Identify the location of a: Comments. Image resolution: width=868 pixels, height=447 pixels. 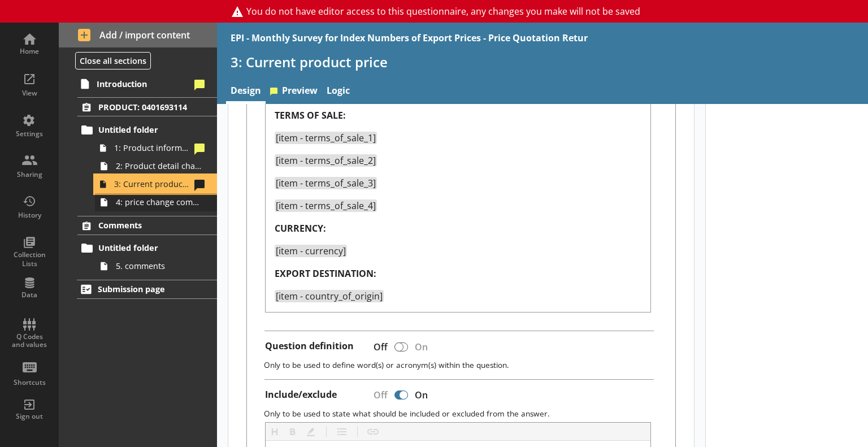
(147, 226).